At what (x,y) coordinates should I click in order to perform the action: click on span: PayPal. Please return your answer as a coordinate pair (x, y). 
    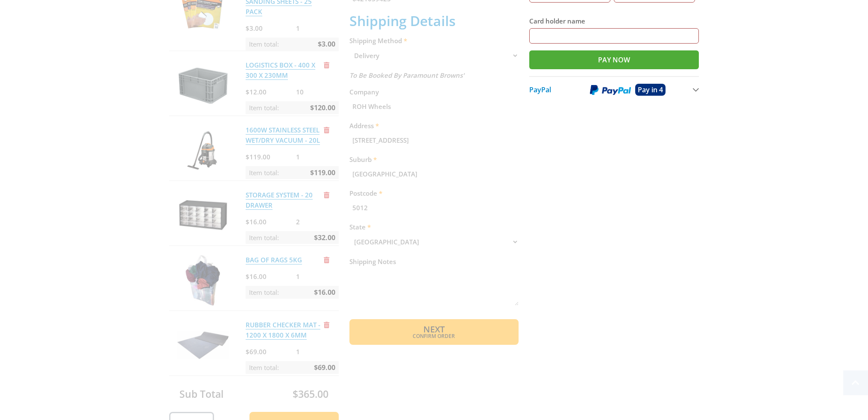
    Looking at the image, I should click on (539, 89).